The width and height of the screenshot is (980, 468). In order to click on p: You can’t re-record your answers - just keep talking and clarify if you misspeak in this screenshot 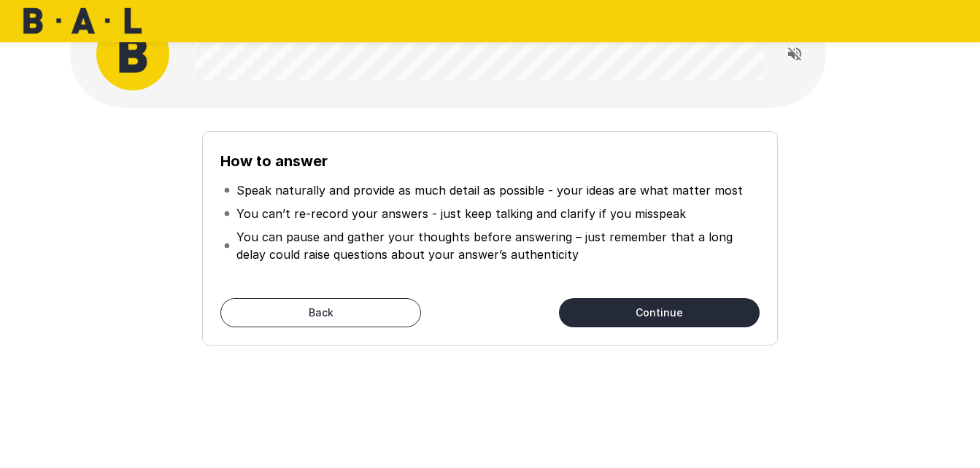, I will do `click(461, 214)`.